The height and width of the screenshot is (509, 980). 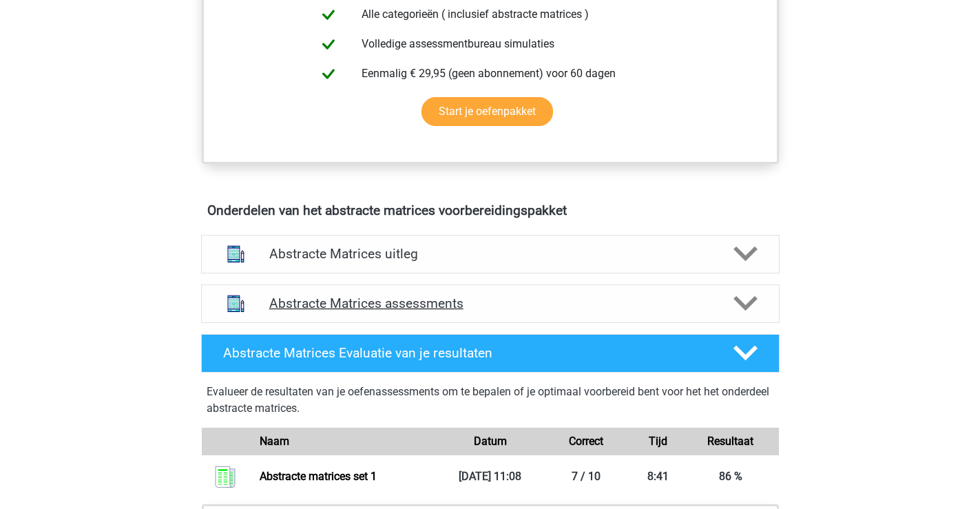 I want to click on a: Abstracte Matrices Evaluatie van je resultaten, so click(x=490, y=354).